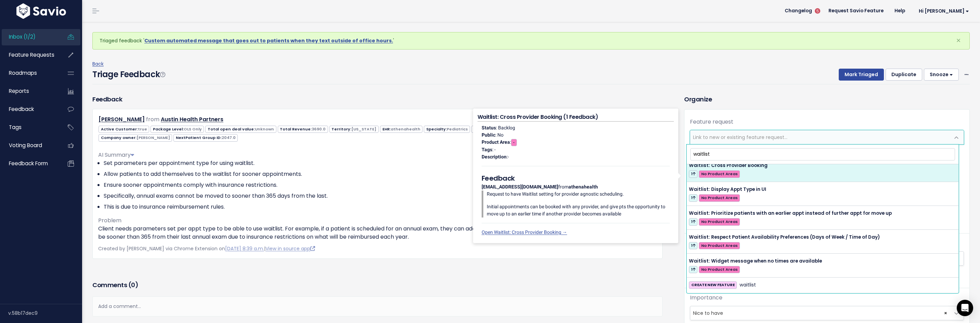 This screenshot has width=980, height=323. I want to click on h3: Organize, so click(827, 99).